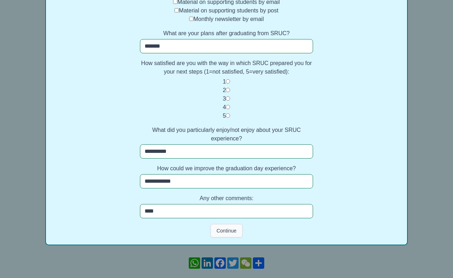 The height and width of the screenshot is (278, 453). Describe the element at coordinates (226, 231) in the screenshot. I see `button: Continue` at that location.